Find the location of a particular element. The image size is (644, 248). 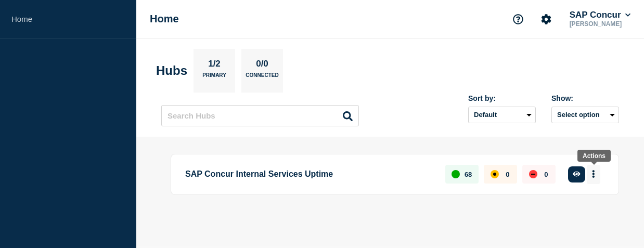

p: Primary is located at coordinates (214, 77).